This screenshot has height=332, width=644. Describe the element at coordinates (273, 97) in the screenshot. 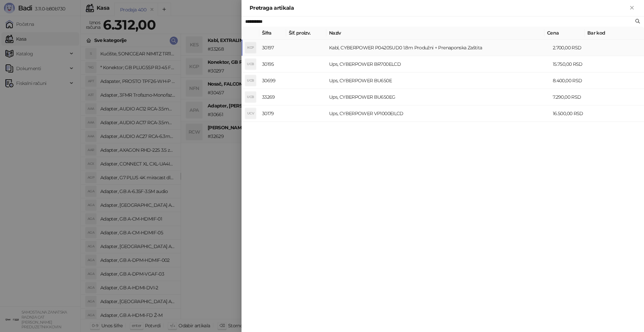

I see `td: 33269` at that location.